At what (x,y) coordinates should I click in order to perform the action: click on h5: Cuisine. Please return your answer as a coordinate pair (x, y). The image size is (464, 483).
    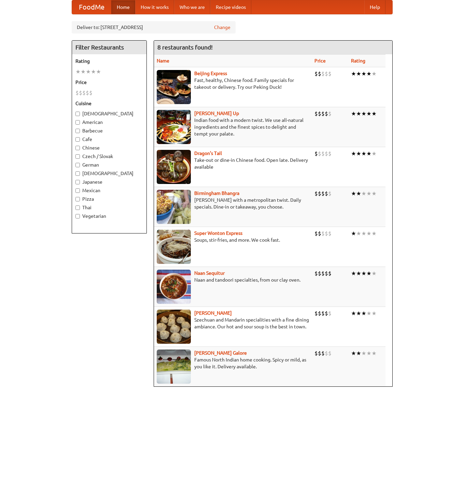
    Looking at the image, I should click on (109, 104).